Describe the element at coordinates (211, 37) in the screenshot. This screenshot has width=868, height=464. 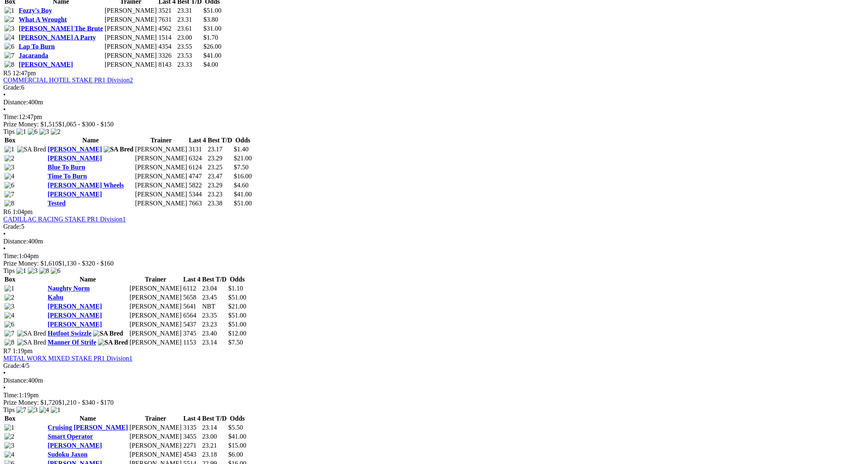
I see `span: $1.70` at that location.